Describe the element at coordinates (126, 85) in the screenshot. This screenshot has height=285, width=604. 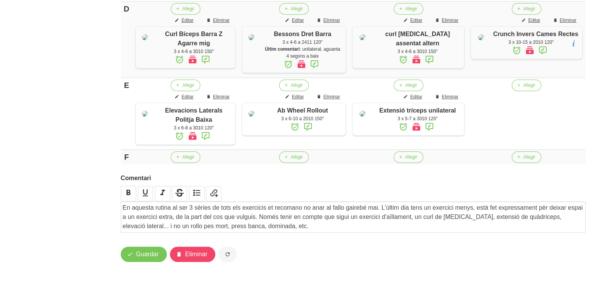
I see `div: E` at that location.